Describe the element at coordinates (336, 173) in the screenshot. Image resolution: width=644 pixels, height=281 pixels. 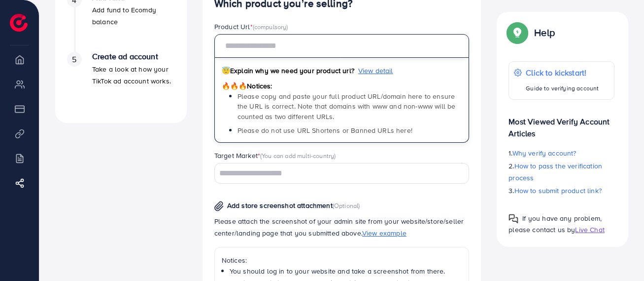
I see `input: Search for option` at that location.